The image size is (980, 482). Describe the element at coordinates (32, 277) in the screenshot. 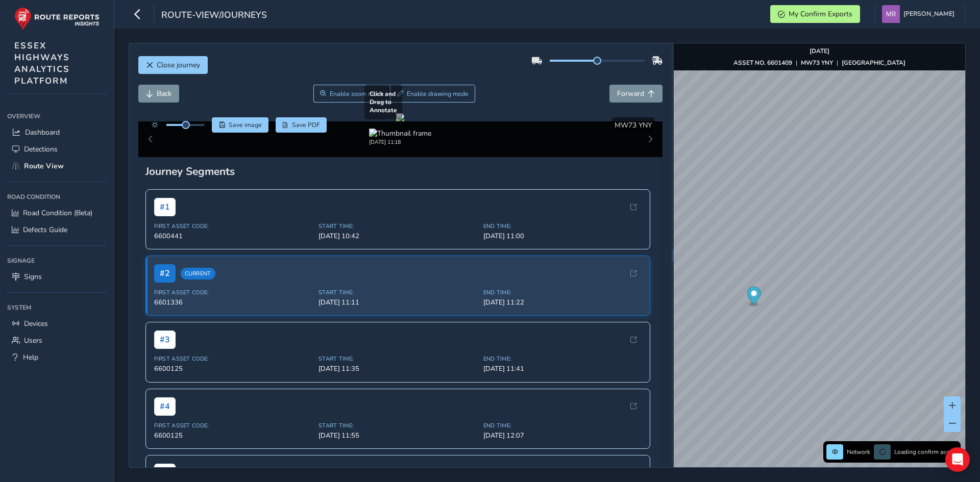

I see `span: Signs` at that location.